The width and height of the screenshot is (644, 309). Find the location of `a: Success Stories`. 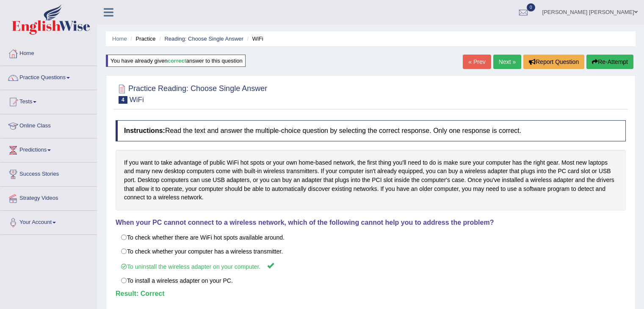

a: Success Stories is located at coordinates (49, 173).